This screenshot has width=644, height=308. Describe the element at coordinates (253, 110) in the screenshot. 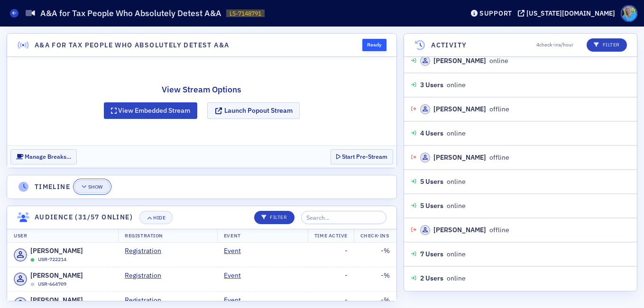

I see `button: Launch Popout Stream` at that location.